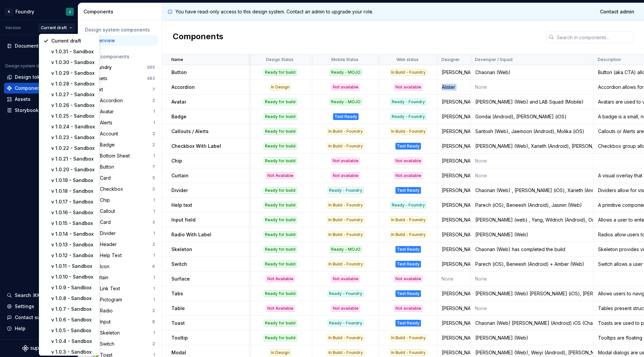 The height and width of the screenshot is (357, 644). Describe the element at coordinates (73, 331) in the screenshot. I see `div: v 1.0.5 - Sandbox` at that location.